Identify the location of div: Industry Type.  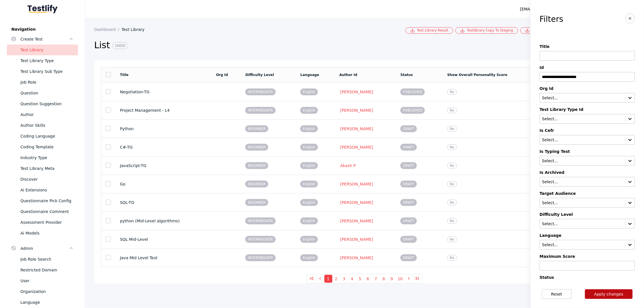
(47, 158).